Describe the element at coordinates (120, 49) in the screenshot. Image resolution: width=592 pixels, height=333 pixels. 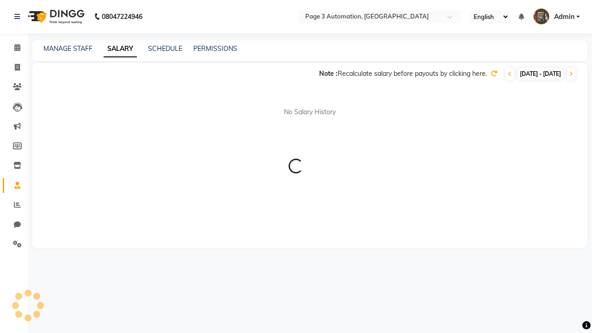
I see `a: SALARY` at that location.